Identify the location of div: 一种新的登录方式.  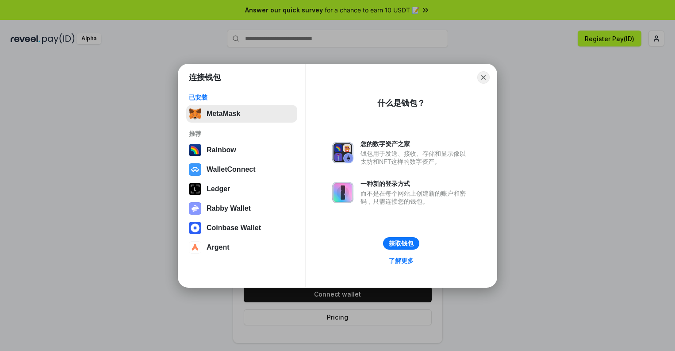
(415, 183).